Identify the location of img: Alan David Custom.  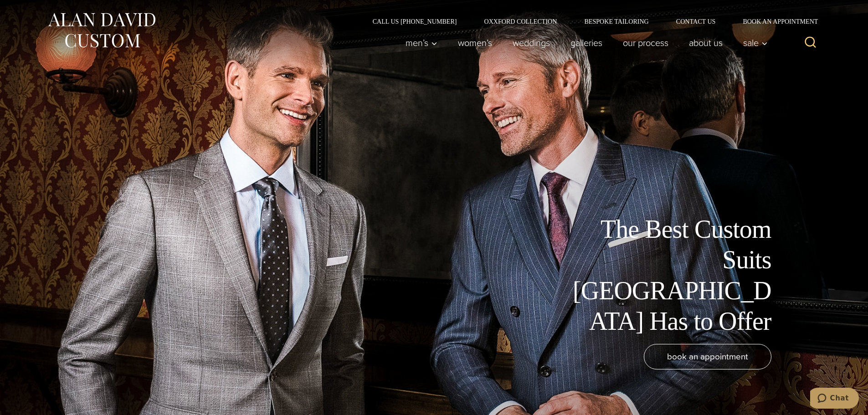
(102, 30).